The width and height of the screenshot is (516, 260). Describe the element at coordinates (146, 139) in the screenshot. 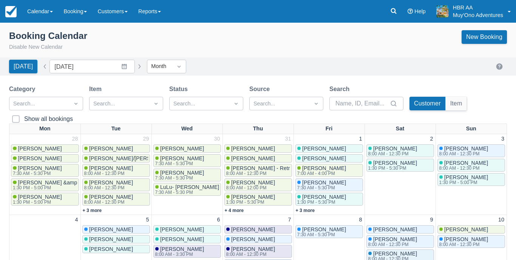

I see `a: 29` at that location.